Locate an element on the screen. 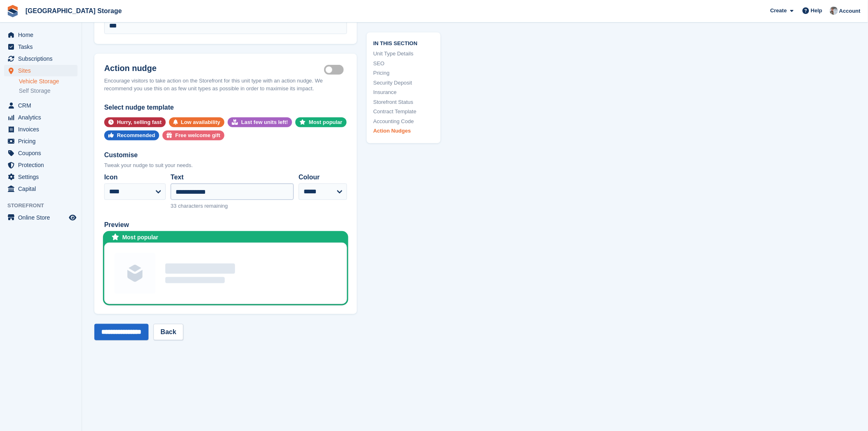 This screenshot has height=431, width=868. button: Hurry, selling fast is located at coordinates (135, 122).